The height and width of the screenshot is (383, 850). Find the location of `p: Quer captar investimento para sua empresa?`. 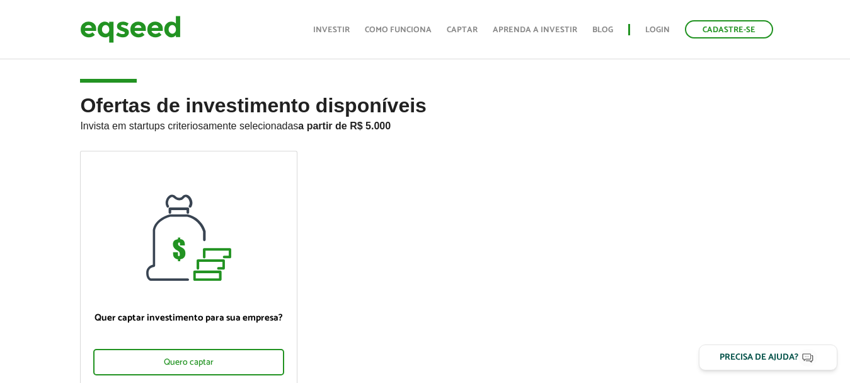

p: Quer captar investimento para sua empresa? is located at coordinates (188, 318).